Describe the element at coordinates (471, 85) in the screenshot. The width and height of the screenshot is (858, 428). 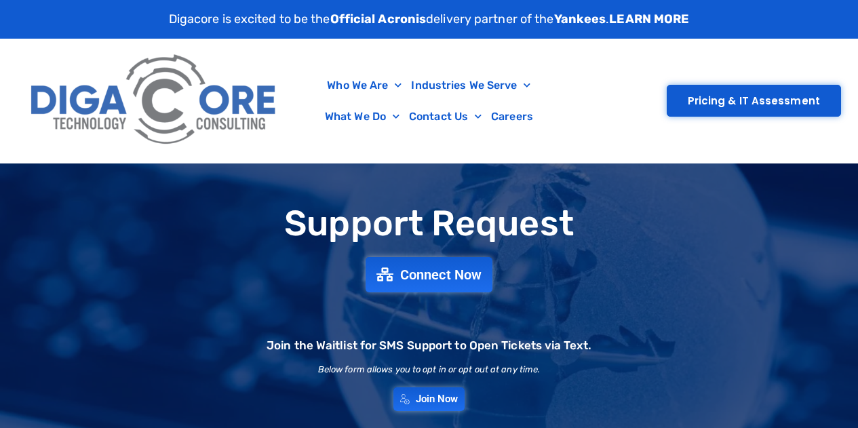
I see `a: Industries We Serve` at that location.